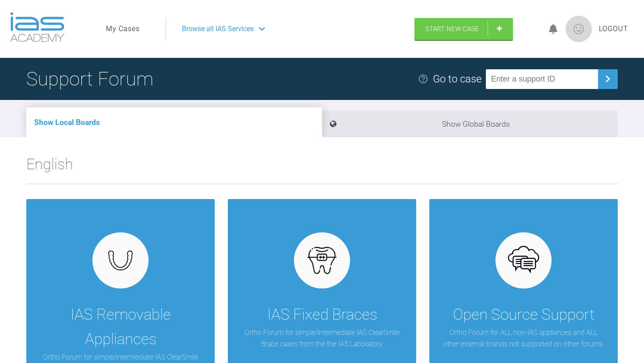 The height and width of the screenshot is (363, 644). What do you see at coordinates (524, 315) in the screenshot?
I see `div: Open Source Support` at bounding box center [524, 315].